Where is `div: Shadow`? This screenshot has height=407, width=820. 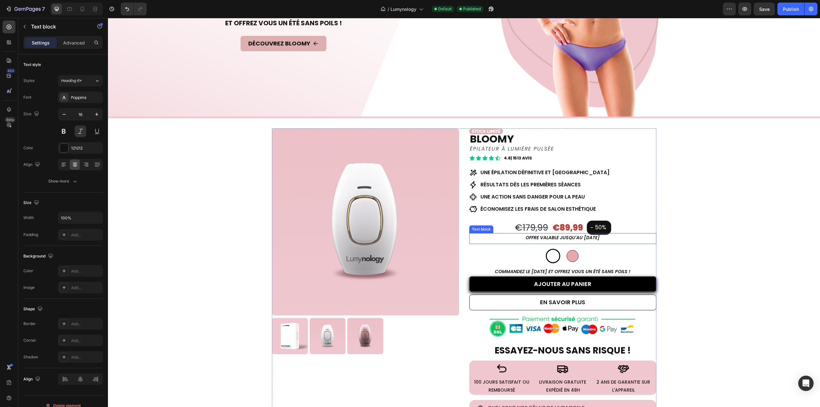 div: Shadow is located at coordinates (31, 357).